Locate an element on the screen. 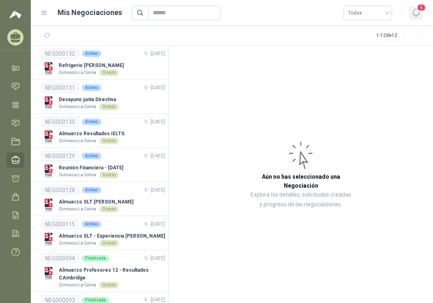 This screenshot has height=303, width=433. p: Explora los detalles, solicitudes creadas y progreso de las negociaciones. is located at coordinates (301, 200).